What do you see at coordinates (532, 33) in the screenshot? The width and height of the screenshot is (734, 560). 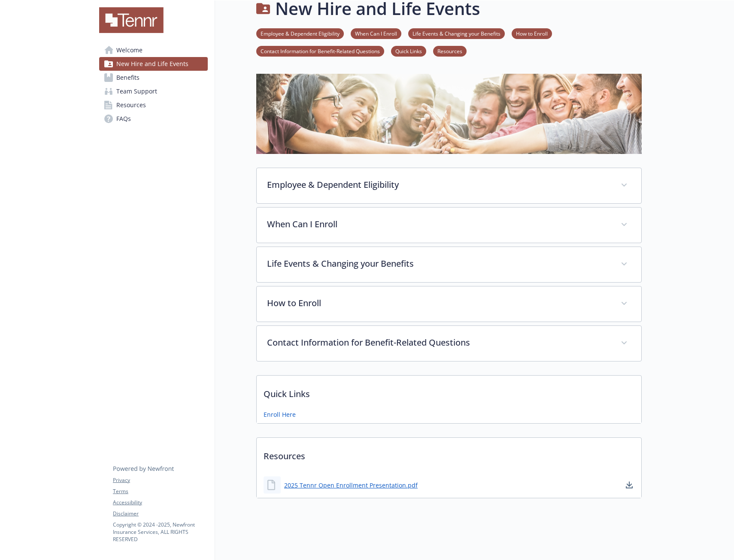 I see `a: How to Enroll` at bounding box center [532, 33].